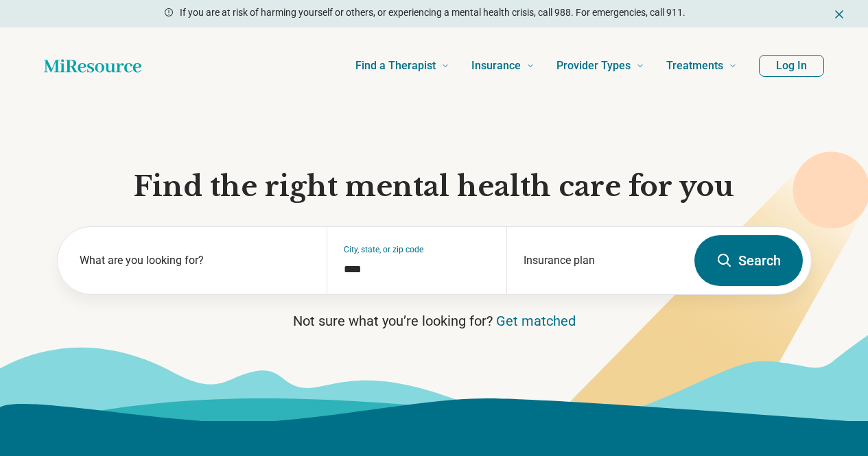 The width and height of the screenshot is (868, 456). What do you see at coordinates (594, 66) in the screenshot?
I see `span: Provider Types` at bounding box center [594, 66].